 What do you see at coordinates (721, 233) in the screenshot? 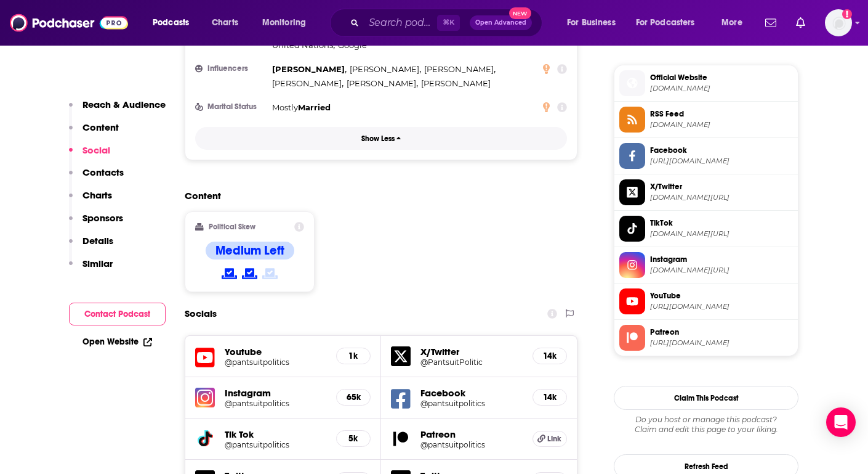
I see `span: tiktok.com/@pantsuitpolitics` at bounding box center [721, 233].